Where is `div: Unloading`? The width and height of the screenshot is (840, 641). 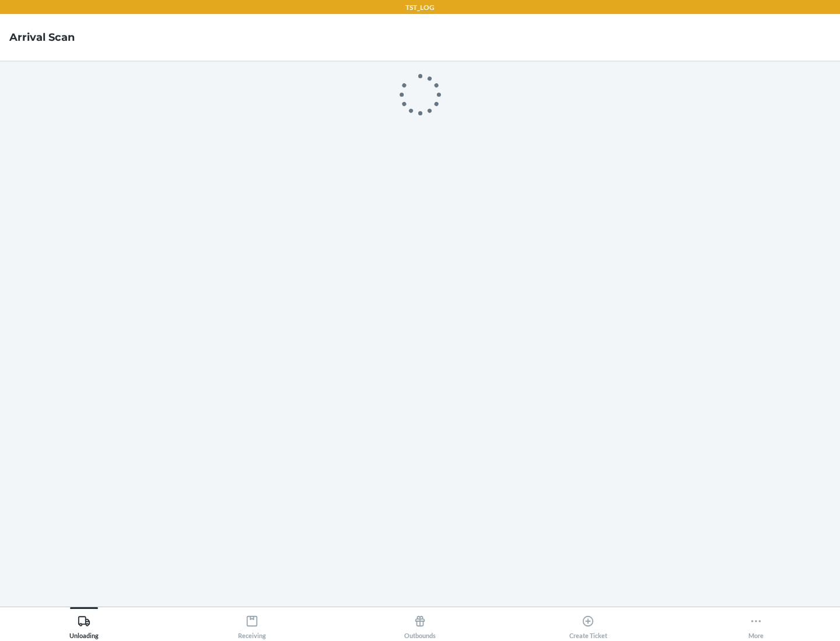 div: Unloading is located at coordinates (84, 625).